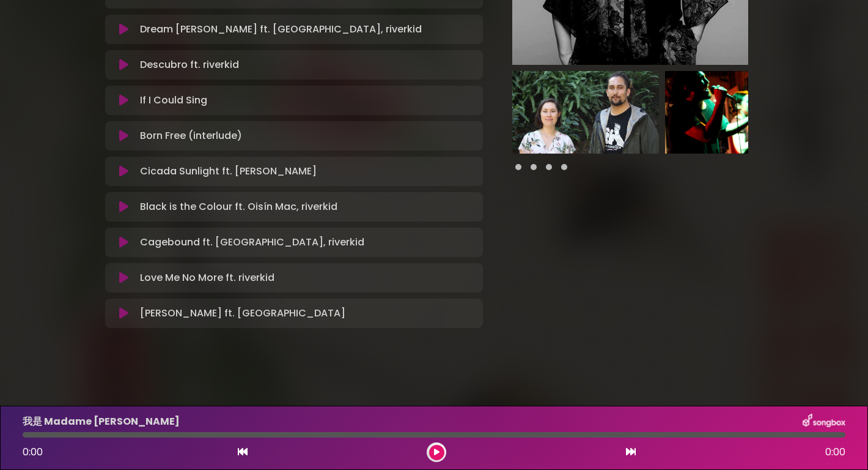  I want to click on p: Descubro ft. riverkid, so click(190, 65).